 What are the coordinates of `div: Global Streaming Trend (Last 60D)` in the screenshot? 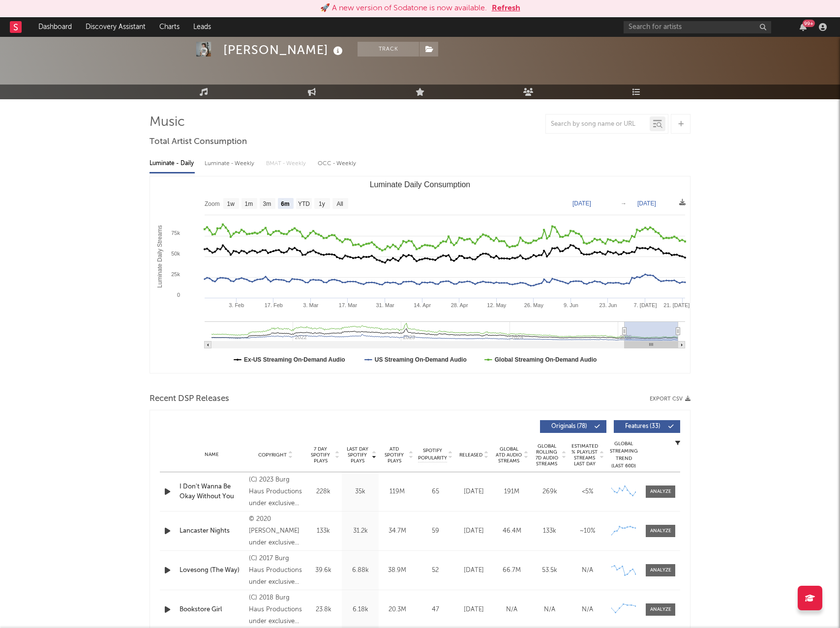 It's located at (624, 455).